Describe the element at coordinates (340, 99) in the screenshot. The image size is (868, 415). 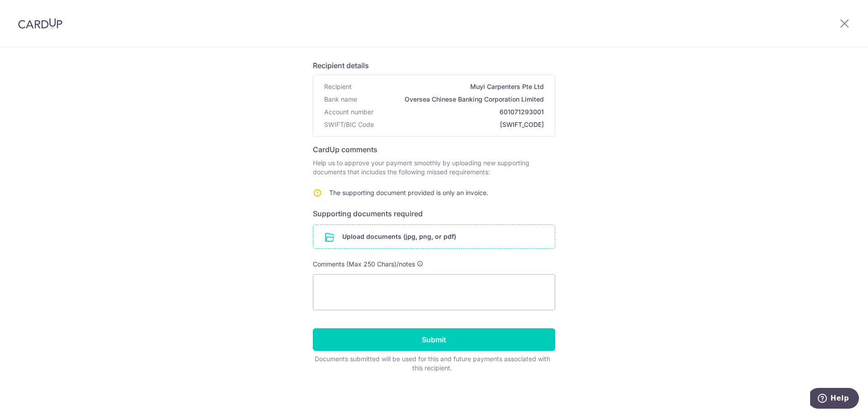
I see `span: Bank name` at that location.